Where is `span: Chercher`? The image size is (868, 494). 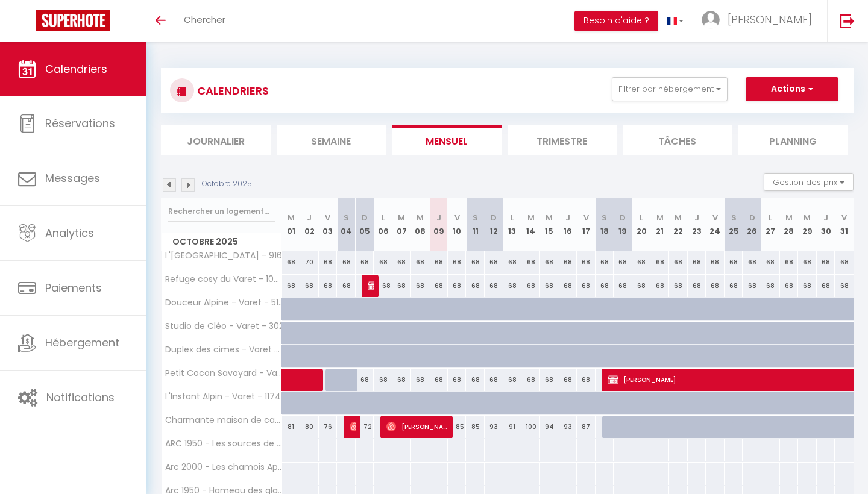
span: Chercher is located at coordinates (204, 19).